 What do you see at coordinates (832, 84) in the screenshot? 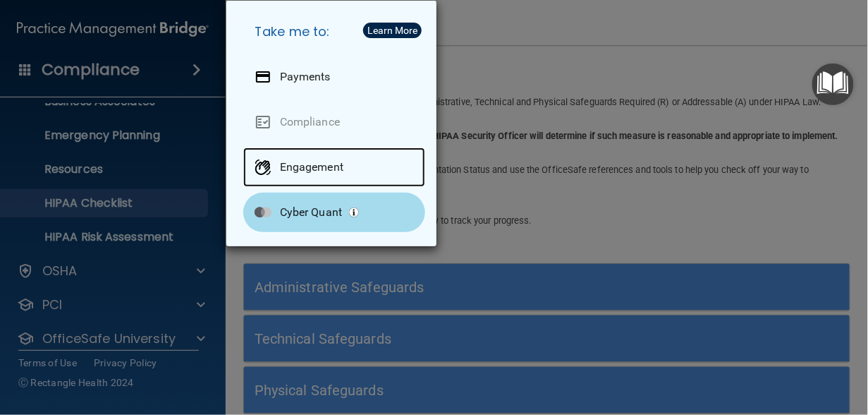
I see `button: Open Resource Center` at bounding box center [832, 84].